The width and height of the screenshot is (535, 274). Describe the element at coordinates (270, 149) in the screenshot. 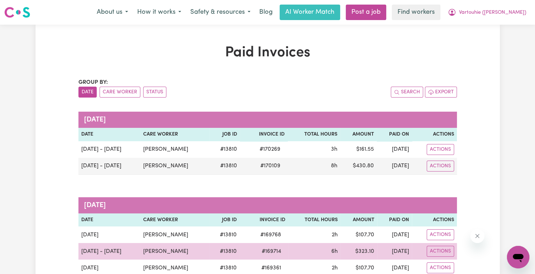

I see `span: # 170269` at that location.